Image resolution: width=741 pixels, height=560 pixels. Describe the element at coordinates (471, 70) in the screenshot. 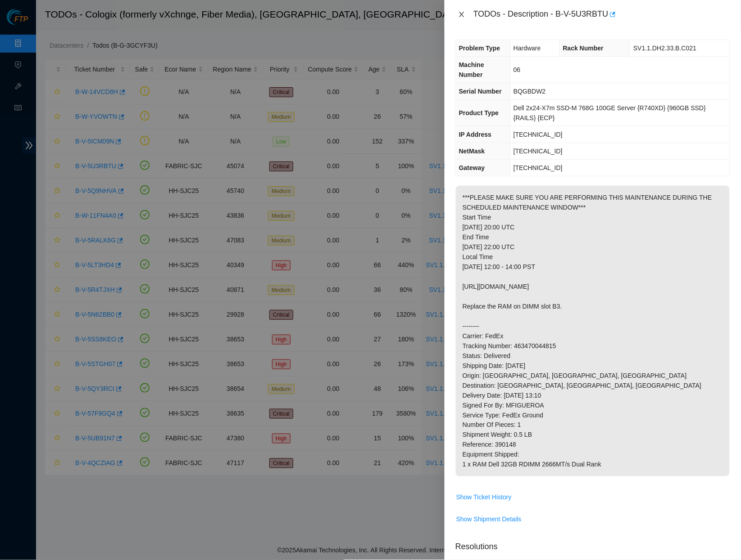

I see `span: Machine Number` at that location.